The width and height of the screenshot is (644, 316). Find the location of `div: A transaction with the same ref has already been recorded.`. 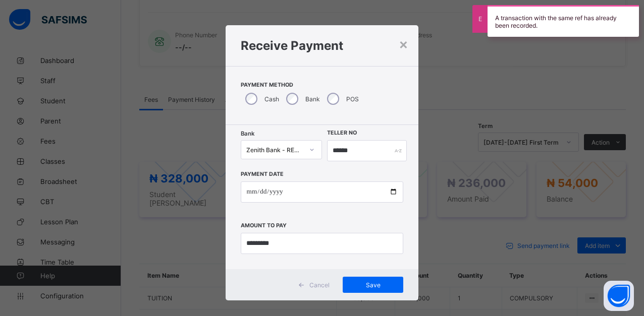

div: A transaction with the same ref has already been recorded. is located at coordinates (563, 21).